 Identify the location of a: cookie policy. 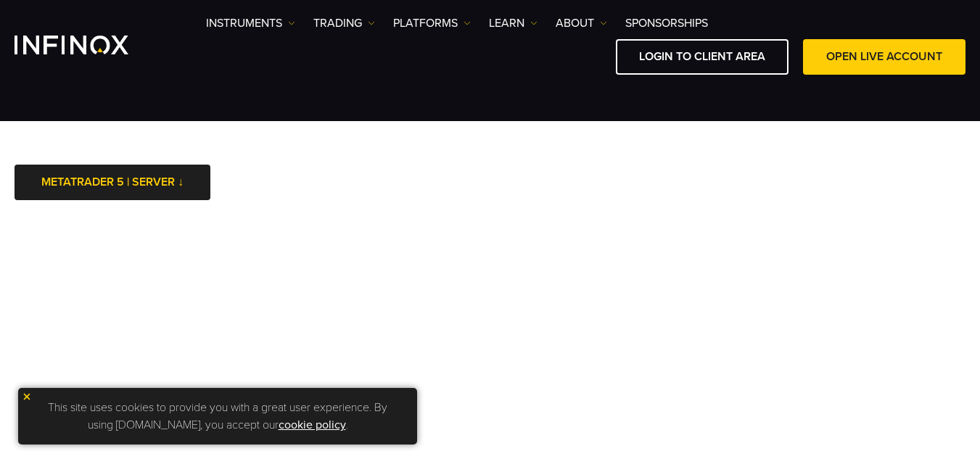
(312, 425).